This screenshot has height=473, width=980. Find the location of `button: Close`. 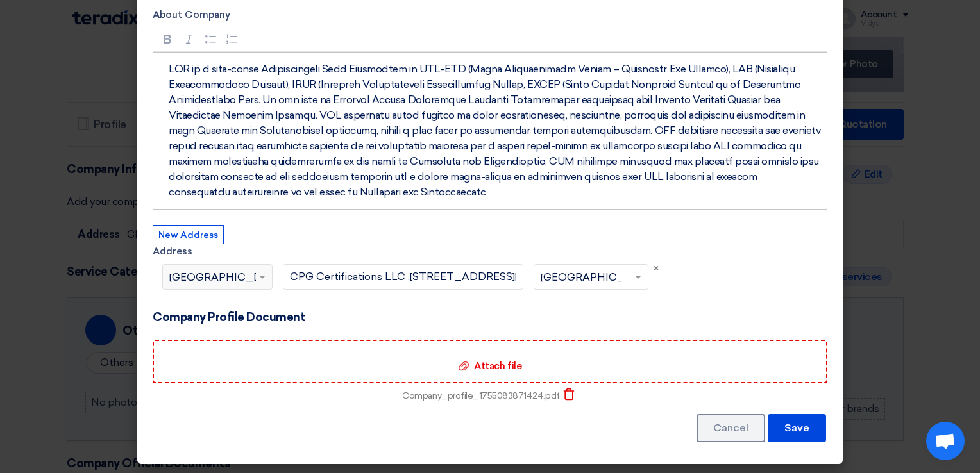

button: Close is located at coordinates (656, 268).